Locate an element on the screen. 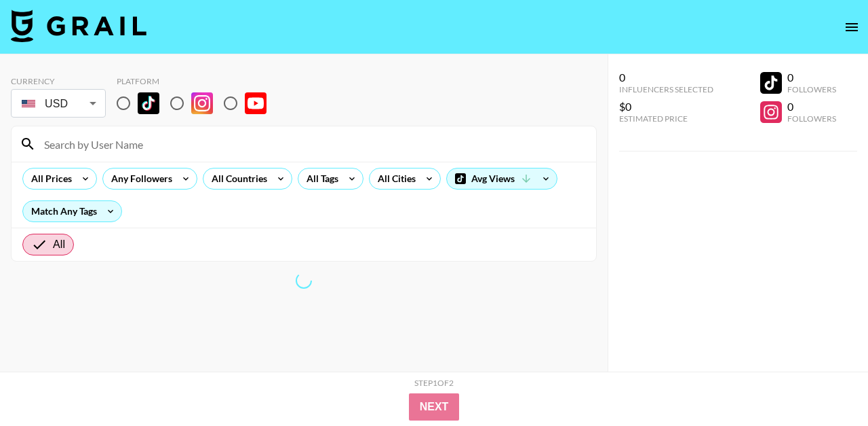 The height and width of the screenshot is (426, 868). input: Search by User Name is located at coordinates (312, 144).